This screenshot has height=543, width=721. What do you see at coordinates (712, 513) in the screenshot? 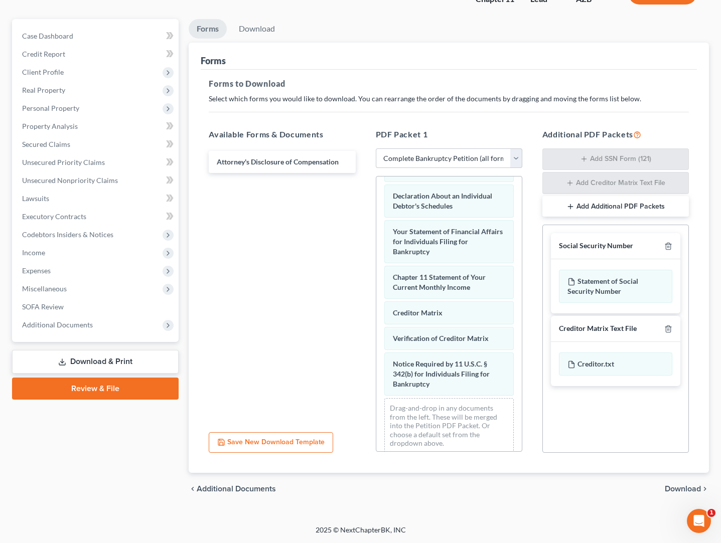
I see `span: 1` at bounding box center [712, 513].